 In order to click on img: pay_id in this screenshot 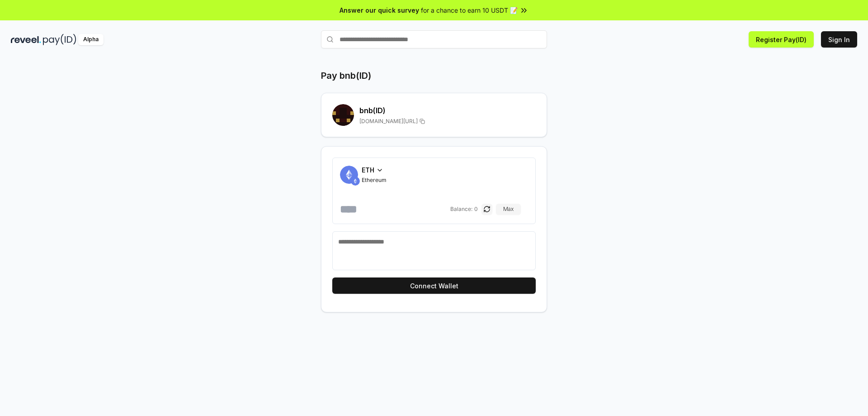, I will do `click(60, 39)`.